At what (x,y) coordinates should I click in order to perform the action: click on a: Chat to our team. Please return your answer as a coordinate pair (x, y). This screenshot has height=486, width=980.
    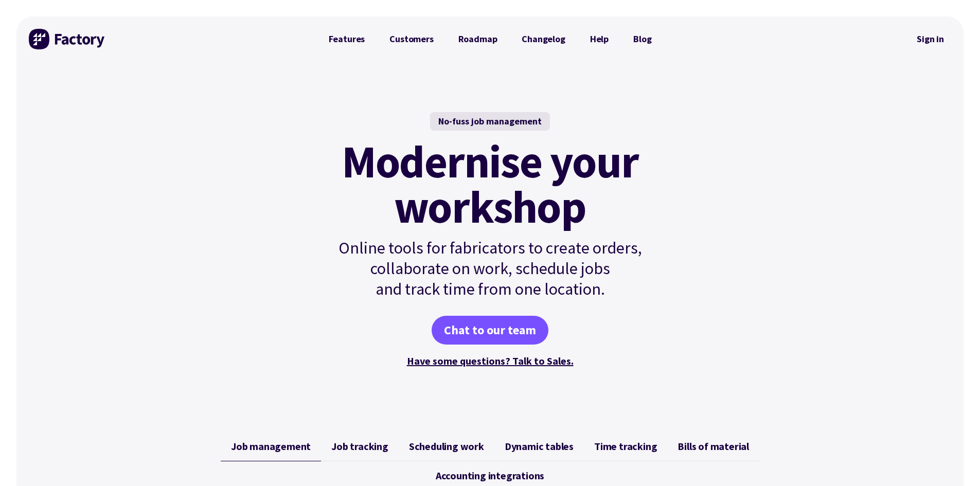
    Looking at the image, I should click on (490, 330).